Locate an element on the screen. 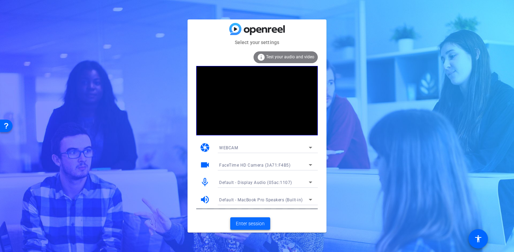 Image resolution: width=514 pixels, height=252 pixels. mat-card-subtitle: Select your settings is located at coordinates (257, 42).